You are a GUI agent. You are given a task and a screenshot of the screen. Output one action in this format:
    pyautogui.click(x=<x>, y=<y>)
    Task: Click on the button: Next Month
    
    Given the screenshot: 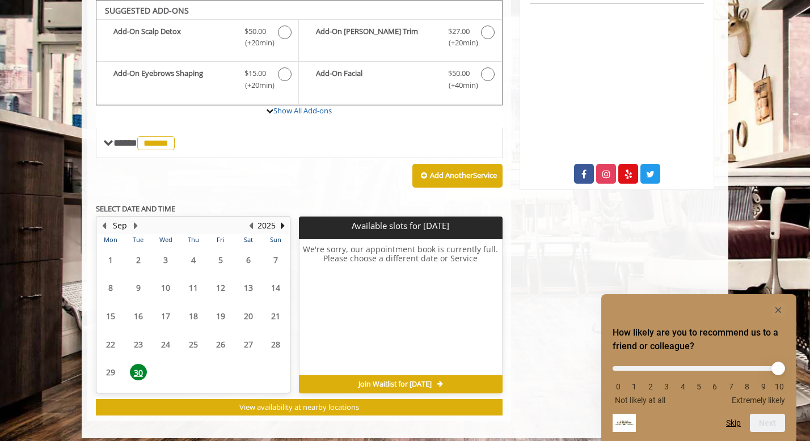 What is the action you would take?
    pyautogui.click(x=136, y=226)
    